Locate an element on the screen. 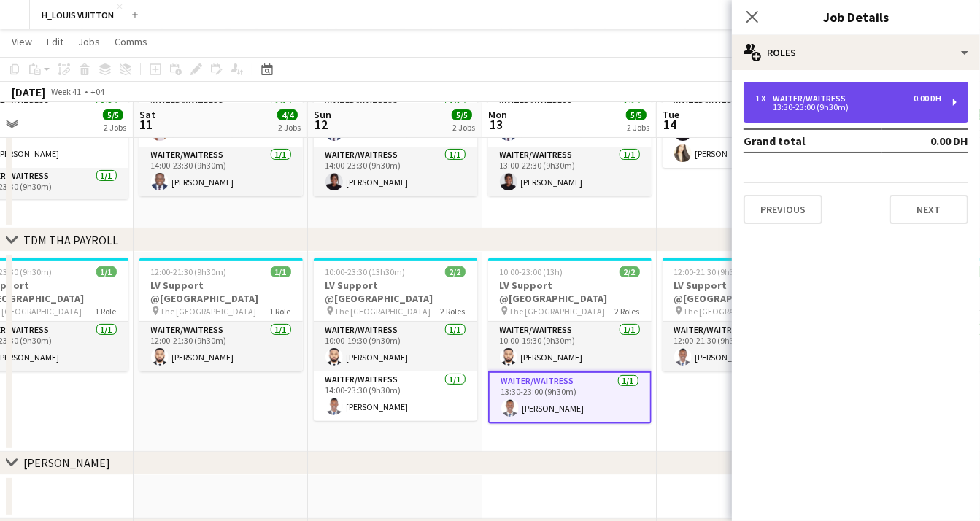 The width and height of the screenshot is (980, 521). a: View is located at coordinates (22, 42).